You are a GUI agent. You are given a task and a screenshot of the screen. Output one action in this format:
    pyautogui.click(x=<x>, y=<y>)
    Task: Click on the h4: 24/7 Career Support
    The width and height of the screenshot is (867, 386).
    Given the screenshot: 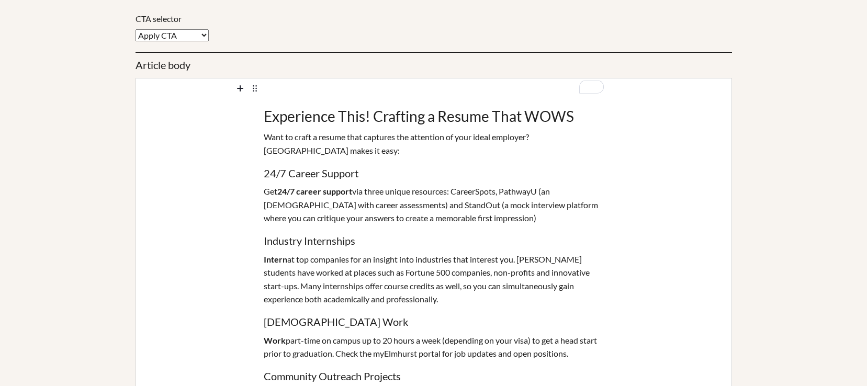 What is the action you would take?
    pyautogui.click(x=434, y=171)
    